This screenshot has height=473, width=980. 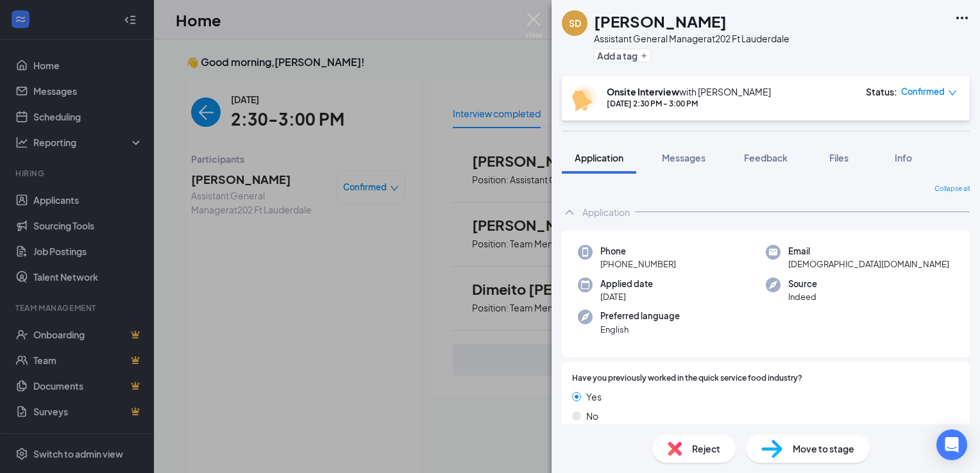 What do you see at coordinates (570, 212) in the screenshot?
I see `svg: ChevronUp` at bounding box center [570, 212].